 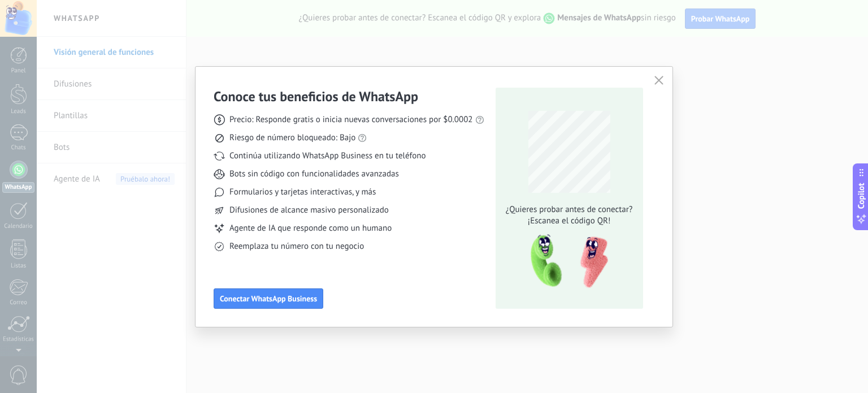 What do you see at coordinates (314, 174) in the screenshot?
I see `span: Bots sin código con funcionalidades avanzadas` at bounding box center [314, 174].